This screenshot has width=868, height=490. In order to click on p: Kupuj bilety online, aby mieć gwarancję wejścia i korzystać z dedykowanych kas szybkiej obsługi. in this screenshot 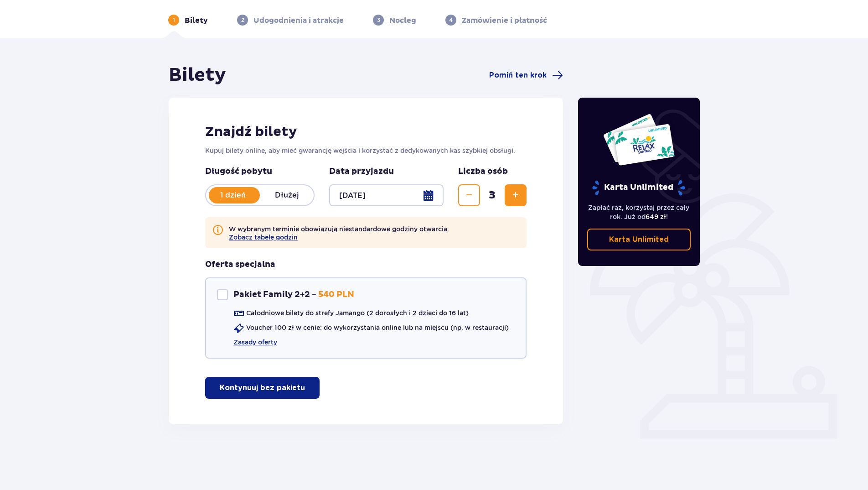, I will do `click(365, 151)`.